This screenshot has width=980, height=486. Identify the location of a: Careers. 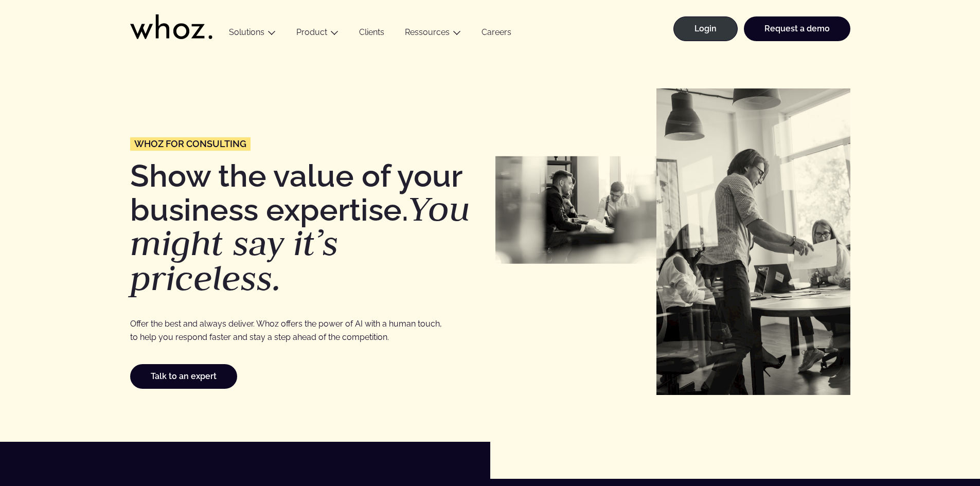
(497, 34).